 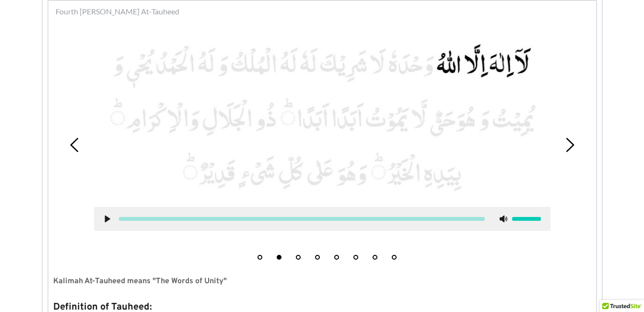 I want to click on button: 4 of 8, so click(x=317, y=257).